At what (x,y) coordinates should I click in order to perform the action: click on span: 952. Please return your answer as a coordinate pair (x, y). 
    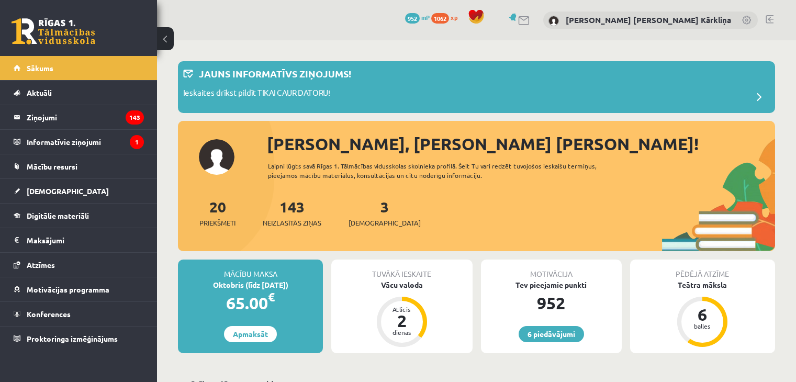
    Looking at the image, I should click on (412, 18).